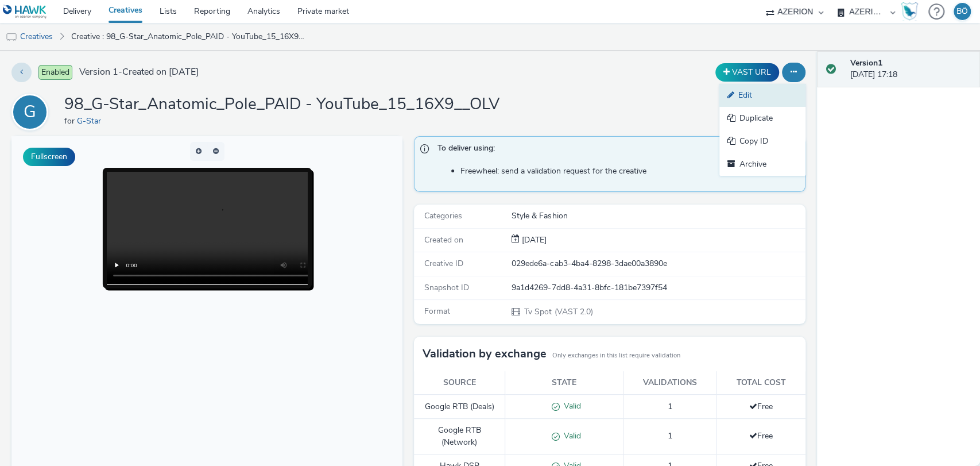  Describe the element at coordinates (71, 120) in the screenshot. I see `span: for` at that location.